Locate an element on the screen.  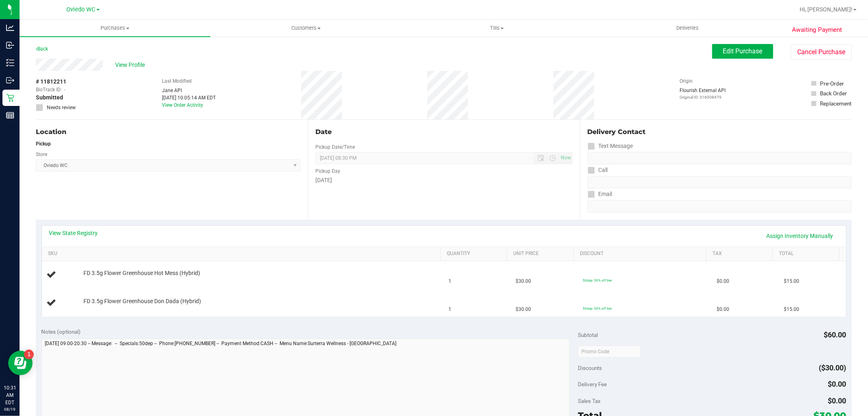
label: Email is located at coordinates (600, 194).